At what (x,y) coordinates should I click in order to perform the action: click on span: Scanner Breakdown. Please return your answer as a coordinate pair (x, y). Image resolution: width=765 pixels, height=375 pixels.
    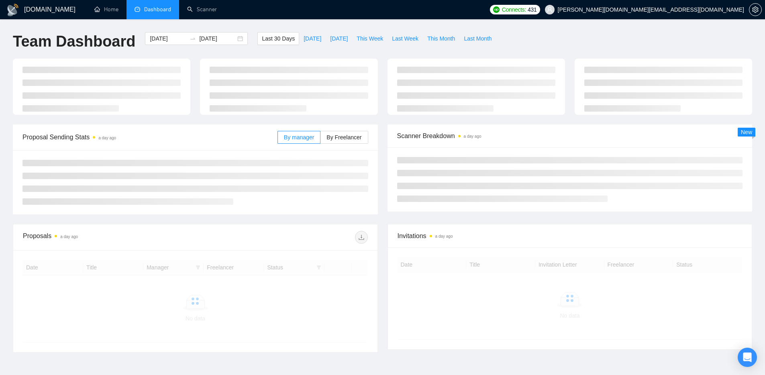
    Looking at the image, I should click on (570, 136).